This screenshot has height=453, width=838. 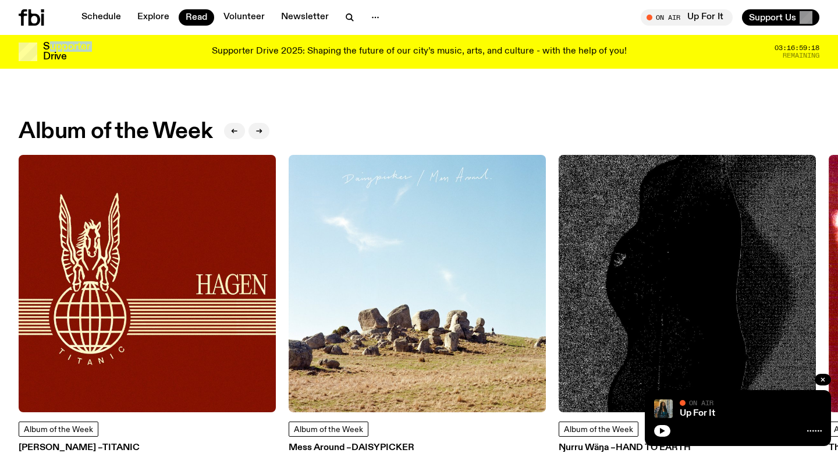 I want to click on img: Ify - a Brown Skin girl with black braided twists, looking up to the side with her tongue stickin..., so click(x=663, y=408).